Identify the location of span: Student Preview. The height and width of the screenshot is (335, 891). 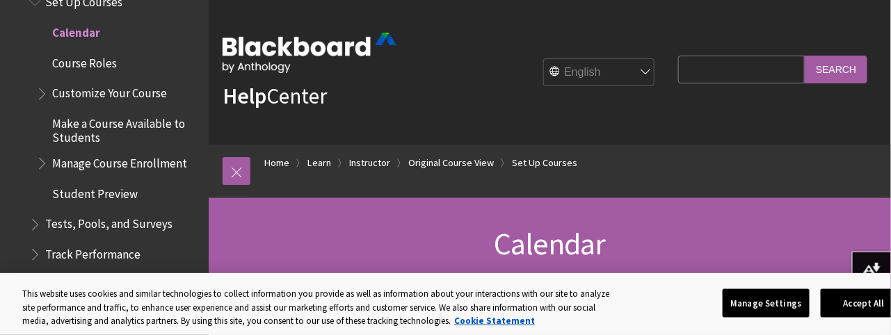
(95, 191).